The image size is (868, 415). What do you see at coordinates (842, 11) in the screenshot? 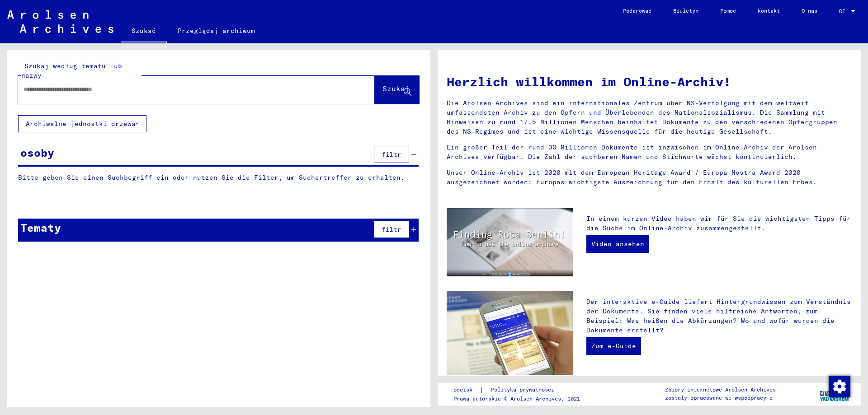
I see `font: DE` at bounding box center [842, 11].